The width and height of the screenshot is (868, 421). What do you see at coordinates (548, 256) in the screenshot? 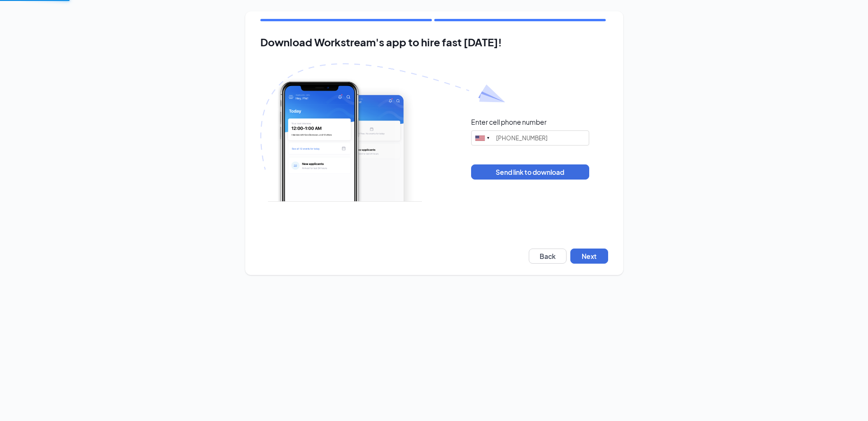
I see `button: Back` at bounding box center [548, 256].